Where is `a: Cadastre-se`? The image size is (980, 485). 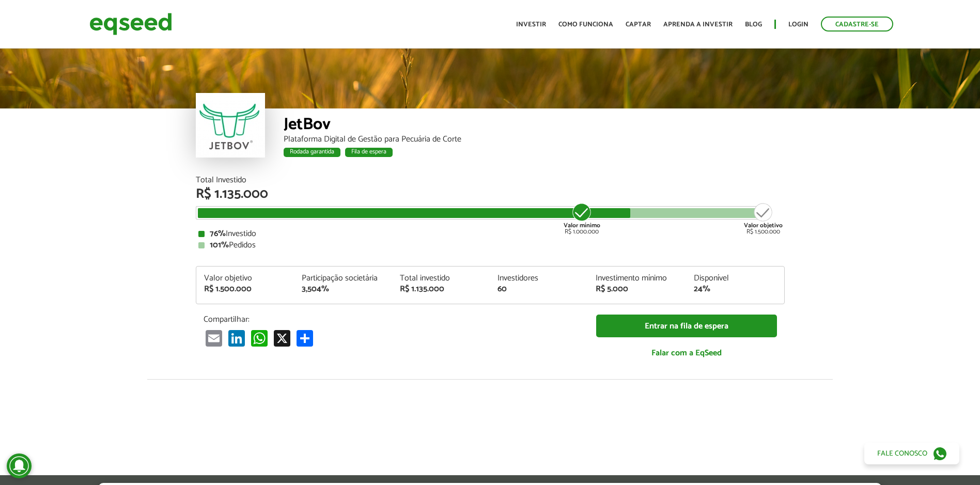
a: Cadastre-se is located at coordinates (856, 24).